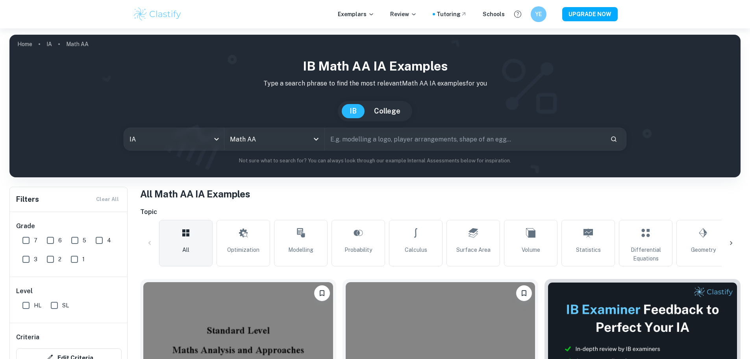 The width and height of the screenshot is (750, 359). What do you see at coordinates (37, 305) in the screenshot?
I see `span: HL` at bounding box center [37, 305].